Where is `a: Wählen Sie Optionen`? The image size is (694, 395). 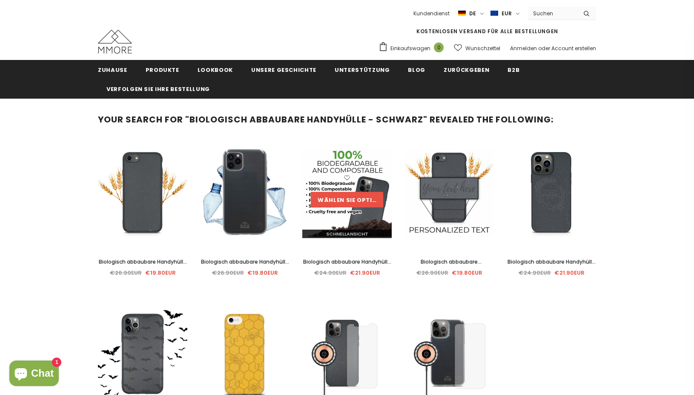 a: Wählen Sie Optionen is located at coordinates (347, 200).